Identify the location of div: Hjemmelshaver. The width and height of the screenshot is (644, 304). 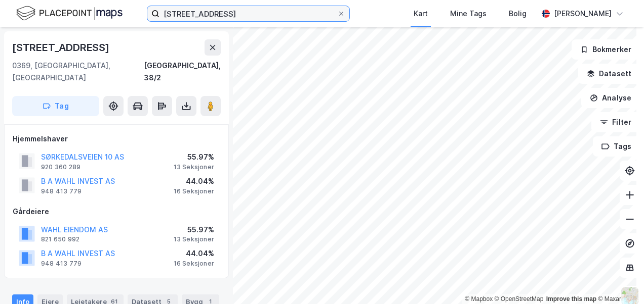
(117, 139).